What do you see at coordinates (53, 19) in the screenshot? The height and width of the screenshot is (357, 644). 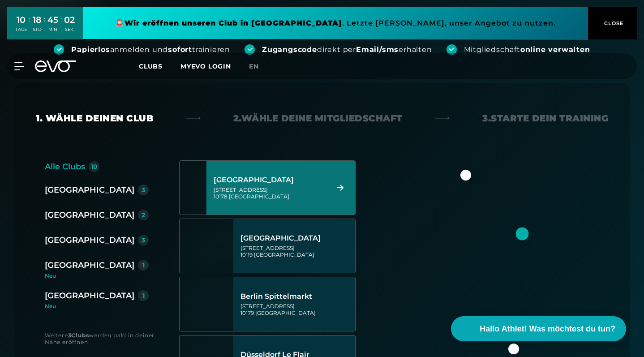 I see `div: 45` at bounding box center [53, 19].